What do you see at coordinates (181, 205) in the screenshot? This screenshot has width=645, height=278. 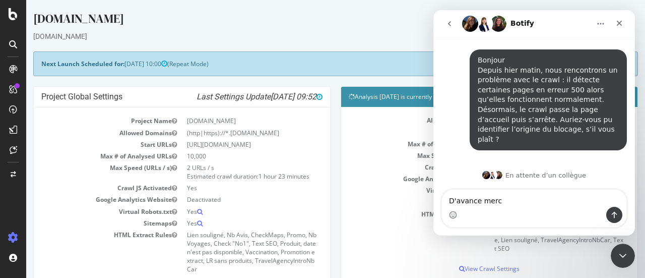 I see `button: Envoyer un message…` at bounding box center [181, 205].